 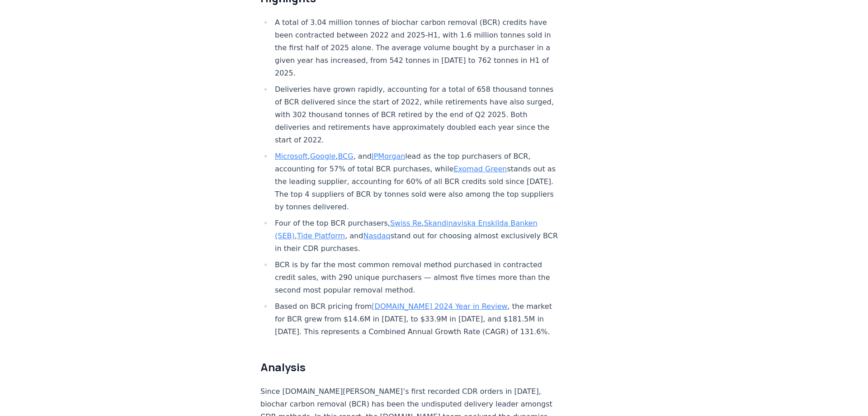 What do you see at coordinates (346, 156) in the screenshot?
I see `a: BCG` at bounding box center [346, 156].